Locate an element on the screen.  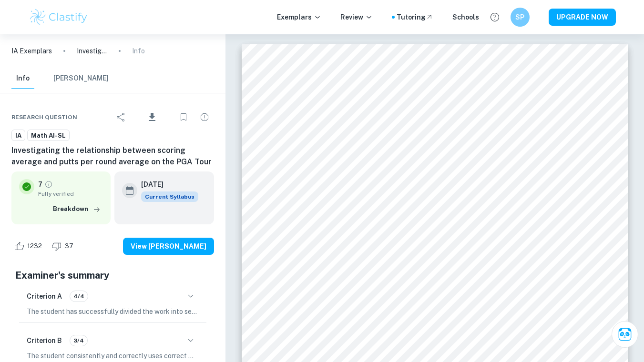
span: Math AI-SL is located at coordinates (48, 136).